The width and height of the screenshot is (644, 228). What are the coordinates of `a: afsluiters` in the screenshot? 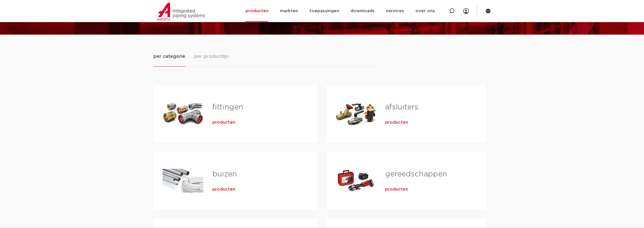 It's located at (402, 107).